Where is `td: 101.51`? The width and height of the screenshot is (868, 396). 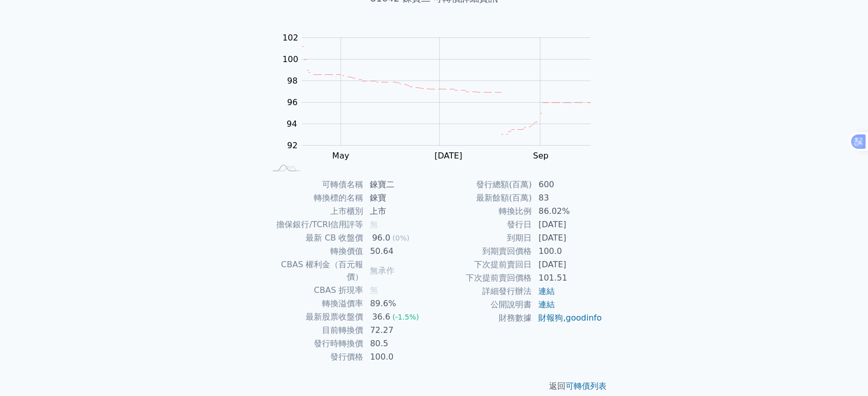 td: 101.51 is located at coordinates (567, 279).